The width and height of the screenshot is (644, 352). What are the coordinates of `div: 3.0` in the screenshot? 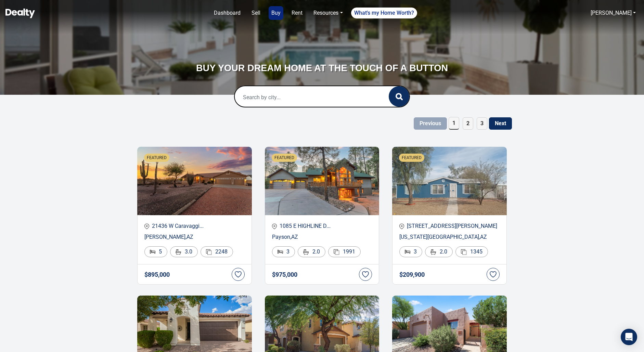 It's located at (184, 252).